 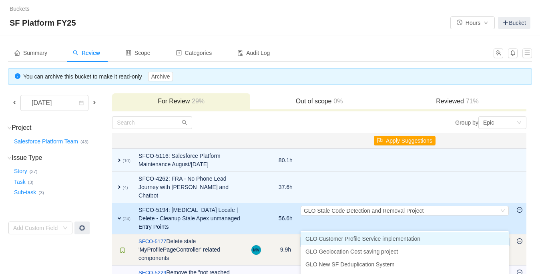 What do you see at coordinates (286, 187) in the screenshot?
I see `td: 37.6h` at bounding box center [286, 187].